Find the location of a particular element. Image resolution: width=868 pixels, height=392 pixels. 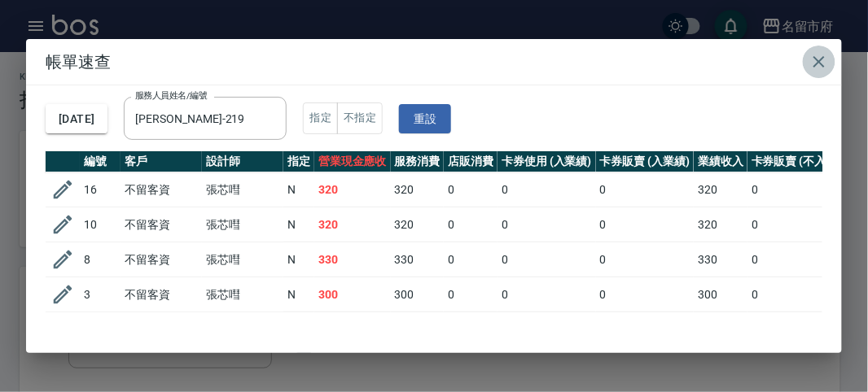

label: 服務人員姓名/編號 is located at coordinates (170, 95).